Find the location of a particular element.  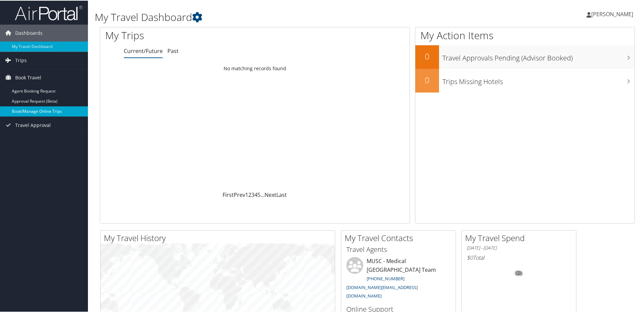

img: airportal-logo.png is located at coordinates (49, 12).